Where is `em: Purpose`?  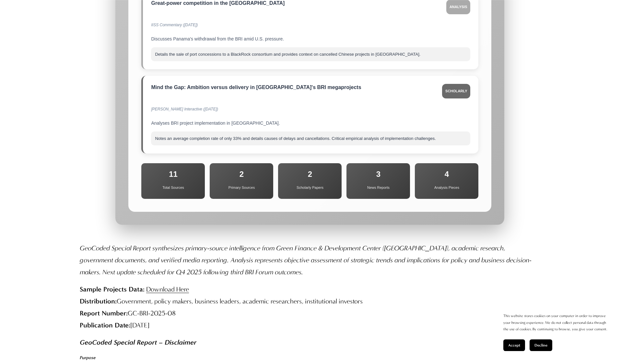 em: Purpose is located at coordinates (88, 358).